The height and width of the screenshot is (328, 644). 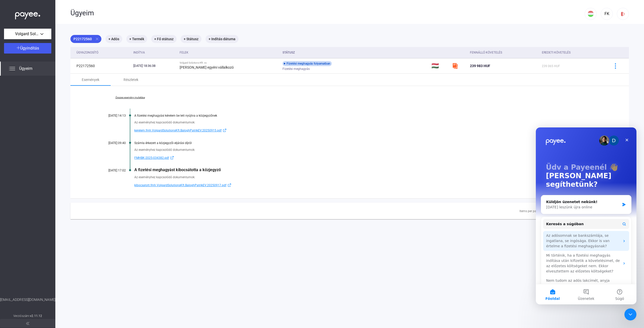 I want to click on img: white-payee-white-dot.svg, so click(x=27, y=14).